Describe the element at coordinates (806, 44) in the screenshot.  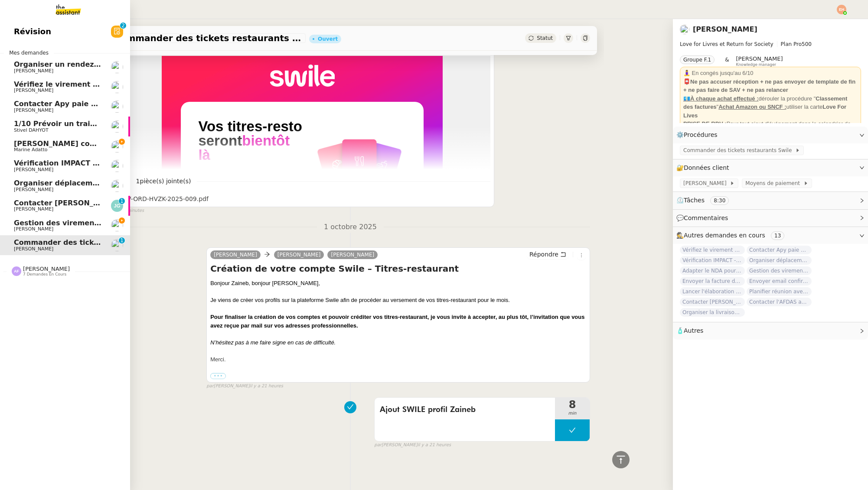
I see `span: 500` at that location.